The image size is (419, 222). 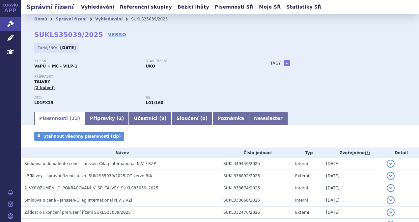 What do you see at coordinates (150, 66) in the screenshot?
I see `strong: UKO` at bounding box center [150, 66].